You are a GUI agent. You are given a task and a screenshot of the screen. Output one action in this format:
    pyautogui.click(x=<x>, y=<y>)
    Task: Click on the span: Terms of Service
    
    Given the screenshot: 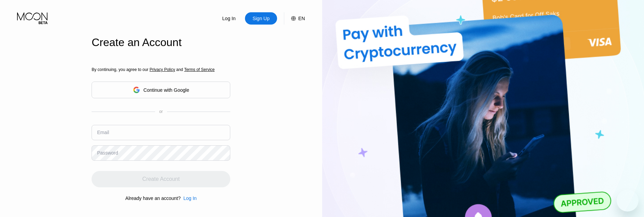 What is the action you would take?
    pyautogui.click(x=199, y=69)
    